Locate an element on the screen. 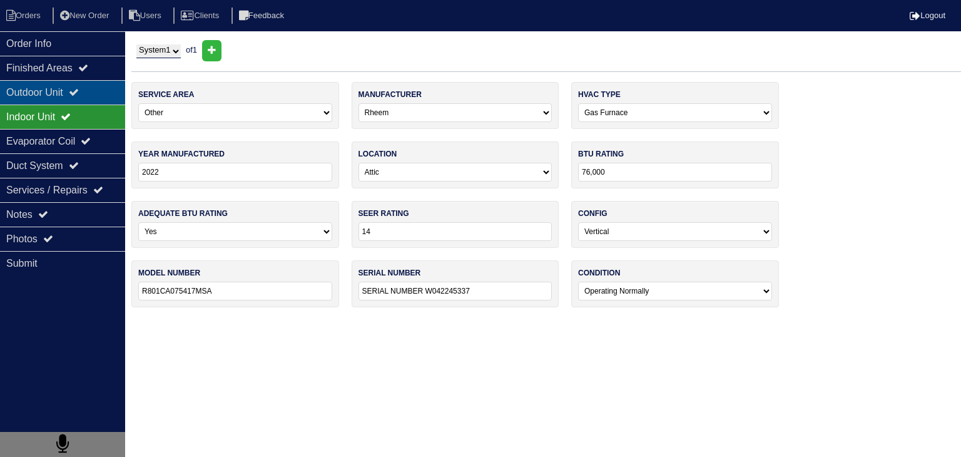 This screenshot has width=961, height=457. label: location is located at coordinates (378, 154).